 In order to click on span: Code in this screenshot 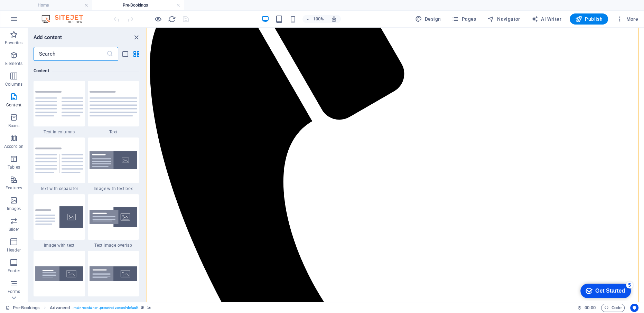, I will do `click(613, 308)`.